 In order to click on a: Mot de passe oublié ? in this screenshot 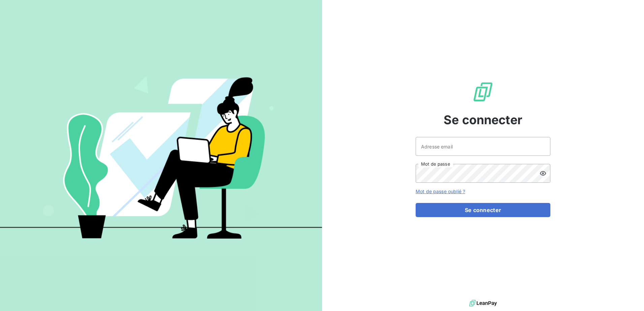, I will do `click(440, 191)`.